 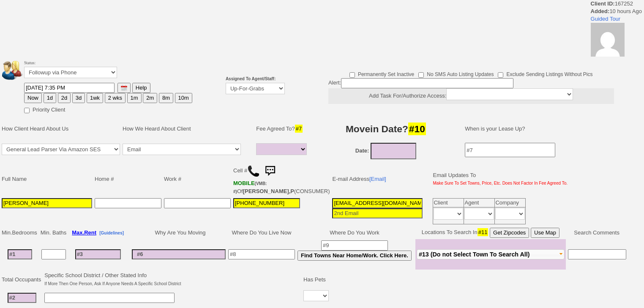 I want to click on button: 2d, so click(x=64, y=98).